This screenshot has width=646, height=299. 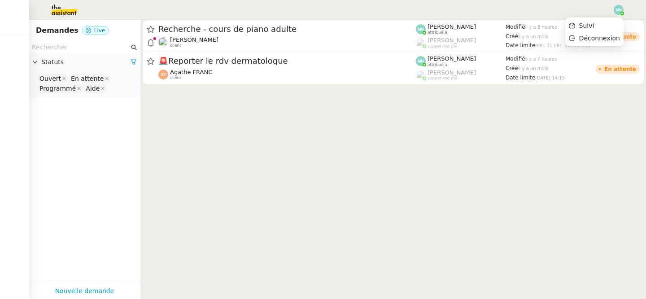 What do you see at coordinates (95, 88) in the screenshot?
I see `nz-select-item: Aide` at bounding box center [95, 88].